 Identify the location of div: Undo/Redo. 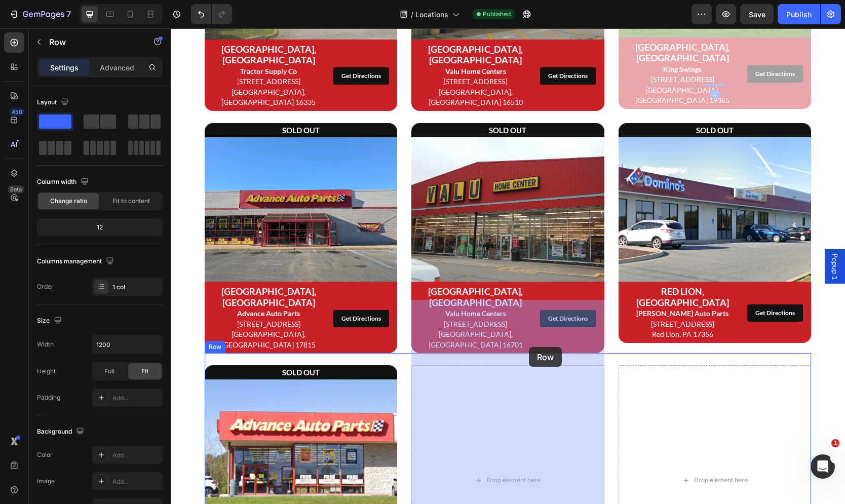
(211, 14).